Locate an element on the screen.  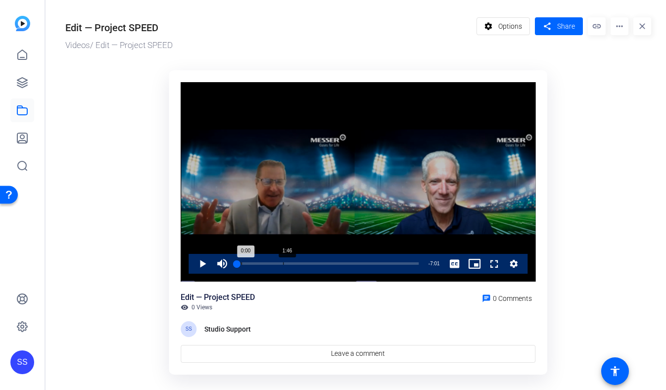
span: Share is located at coordinates (566, 26).